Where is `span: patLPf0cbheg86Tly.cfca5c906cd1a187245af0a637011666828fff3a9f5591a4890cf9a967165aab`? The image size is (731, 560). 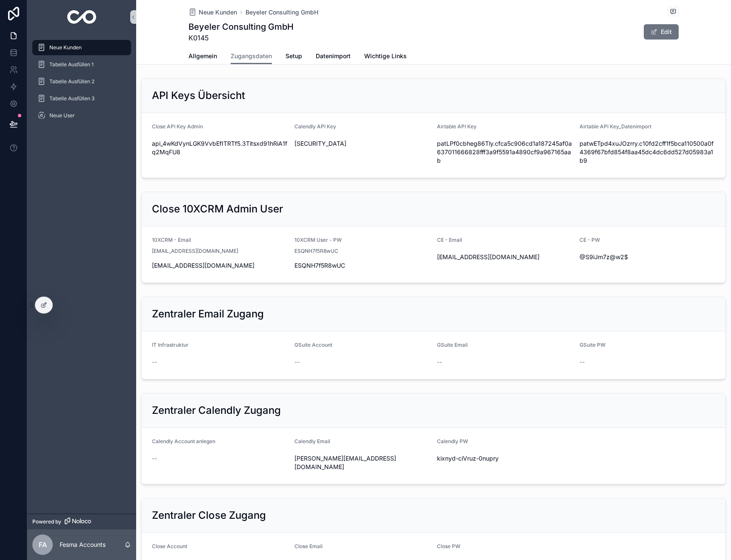 span: patLPf0cbheg86Tly.cfca5c906cd1a187245af0a637011666828fff3a9f5591a4890cf9a967165aab is located at coordinates (504, 152).